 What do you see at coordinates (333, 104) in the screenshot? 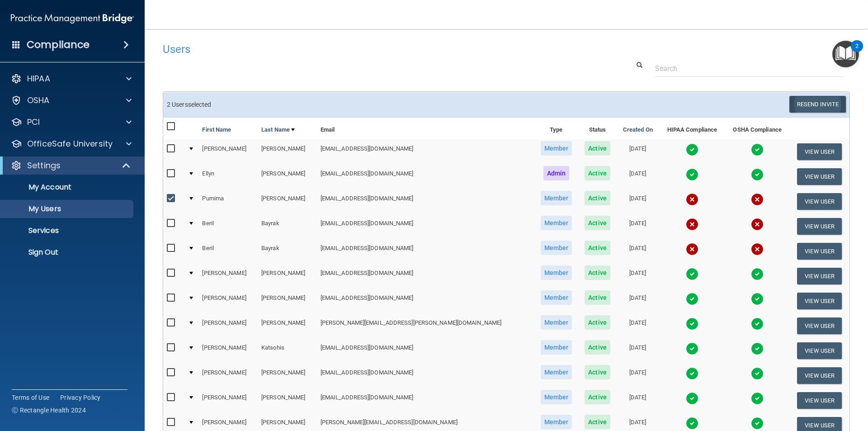
I see `h6: 2 User selected` at bounding box center [333, 104].